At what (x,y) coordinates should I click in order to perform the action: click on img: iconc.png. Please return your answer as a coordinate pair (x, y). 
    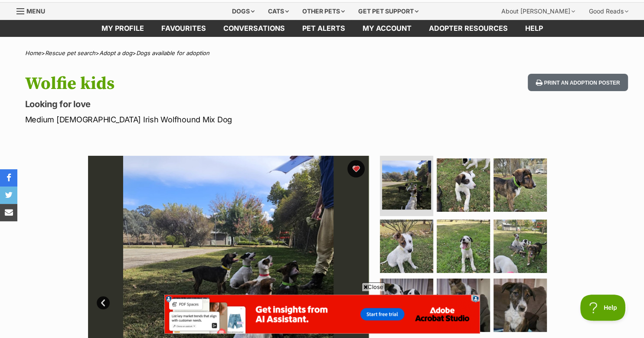
    Looking at the image, I should click on (311, 4).